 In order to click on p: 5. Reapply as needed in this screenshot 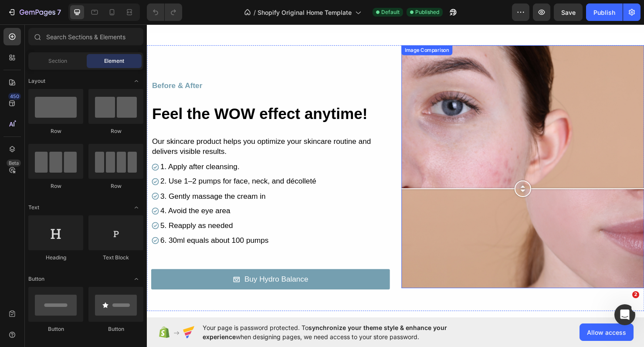, I will do `click(52, 212)`.